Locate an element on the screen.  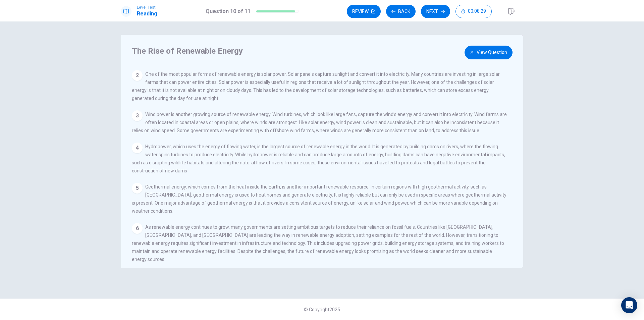
button: View Question is located at coordinates (488, 53).